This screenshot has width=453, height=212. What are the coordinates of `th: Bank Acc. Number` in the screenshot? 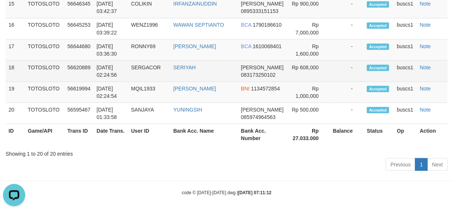 It's located at (263, 134).